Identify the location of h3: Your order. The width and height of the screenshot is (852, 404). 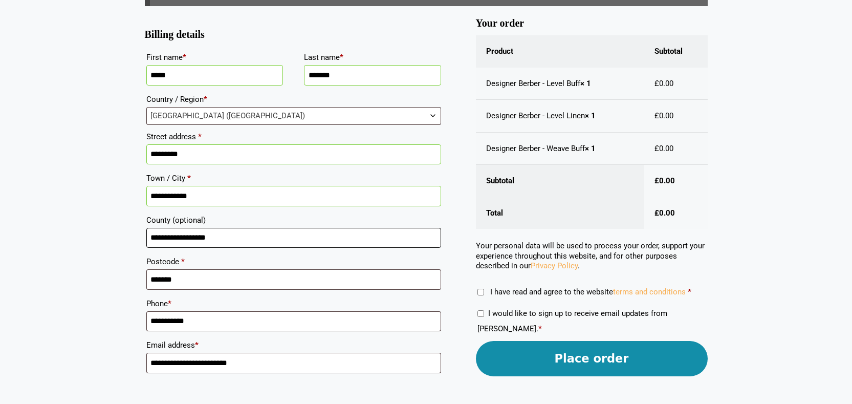
(592, 24).